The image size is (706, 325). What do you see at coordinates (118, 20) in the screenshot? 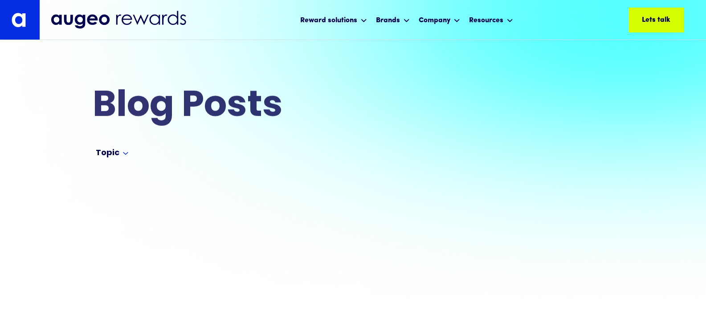
I see `img: Augeo Rewards business unit full logo in midnight blue.` at bounding box center [118, 20].